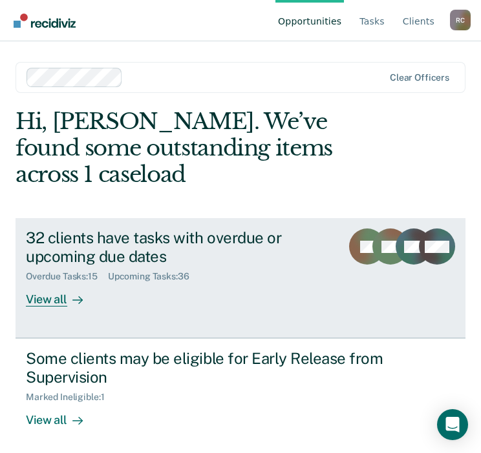 This screenshot has width=481, height=453. Describe the element at coordinates (70, 397) in the screenshot. I see `div: Marked Ineligible : 1` at that location.